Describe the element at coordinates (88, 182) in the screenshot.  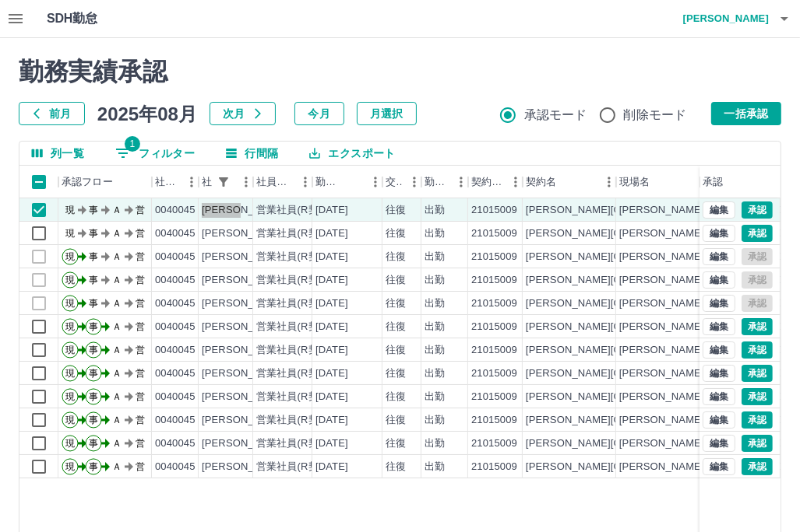
I see `div: 承認フロー` at that location.